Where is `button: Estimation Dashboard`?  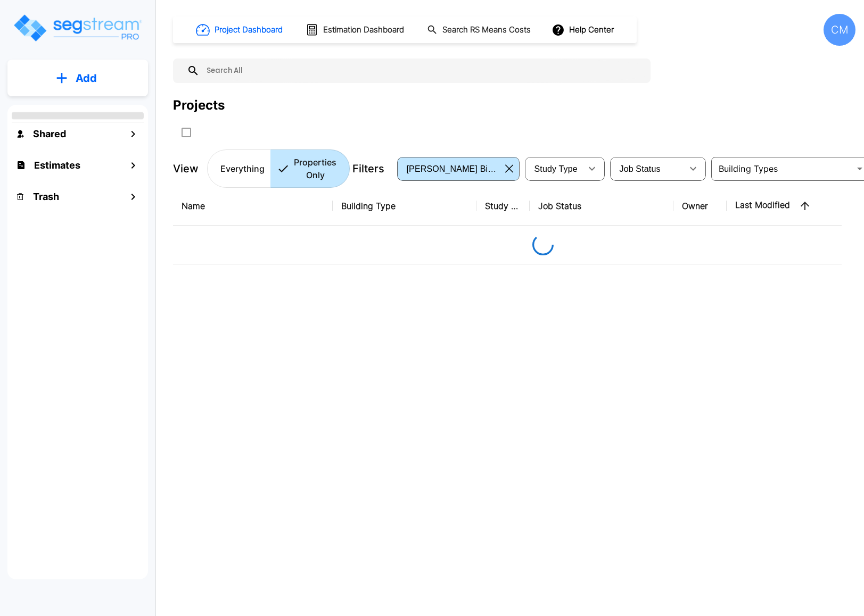 button: Estimation Dashboard is located at coordinates (356, 30).